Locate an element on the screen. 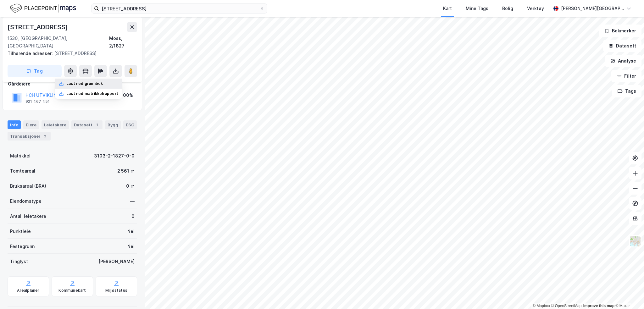 The width and height of the screenshot is (644, 309). div: Miljøstatus is located at coordinates (117, 290).